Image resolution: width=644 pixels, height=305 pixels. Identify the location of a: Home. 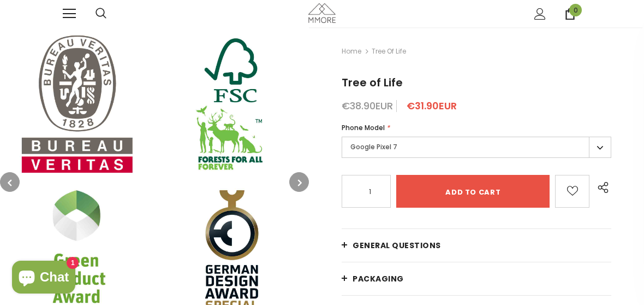
(351, 51).